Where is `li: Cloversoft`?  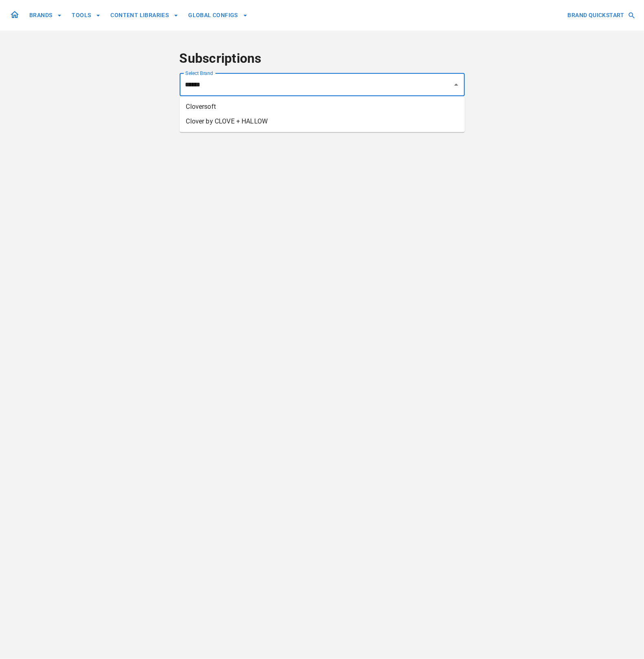
li: Cloversoft is located at coordinates (322, 107).